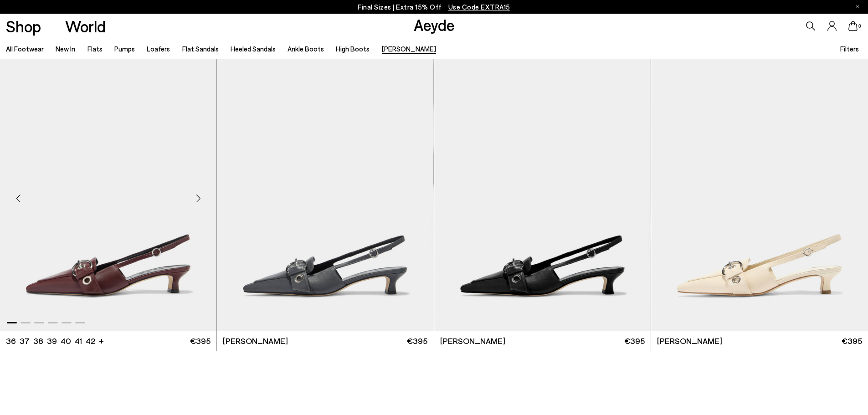 The image size is (868, 415). Describe the element at coordinates (305, 49) in the screenshot. I see `a: Ankle Boots` at that location.